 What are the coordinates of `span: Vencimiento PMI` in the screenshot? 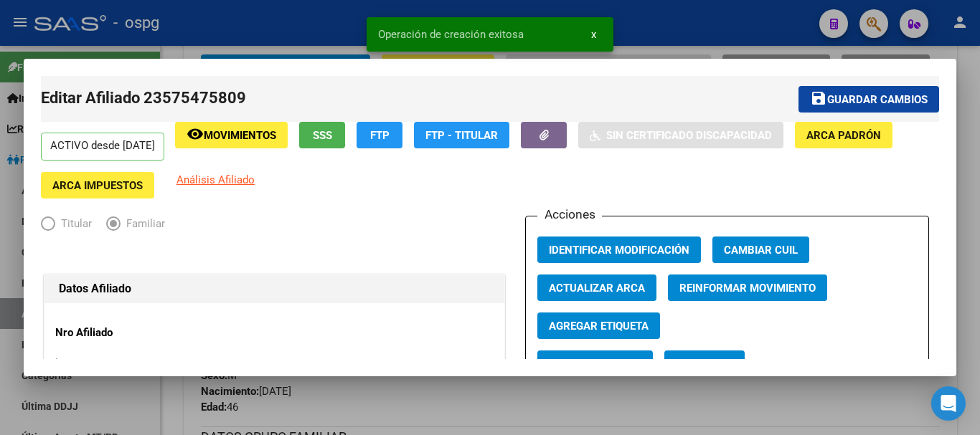 It's located at (595, 365).